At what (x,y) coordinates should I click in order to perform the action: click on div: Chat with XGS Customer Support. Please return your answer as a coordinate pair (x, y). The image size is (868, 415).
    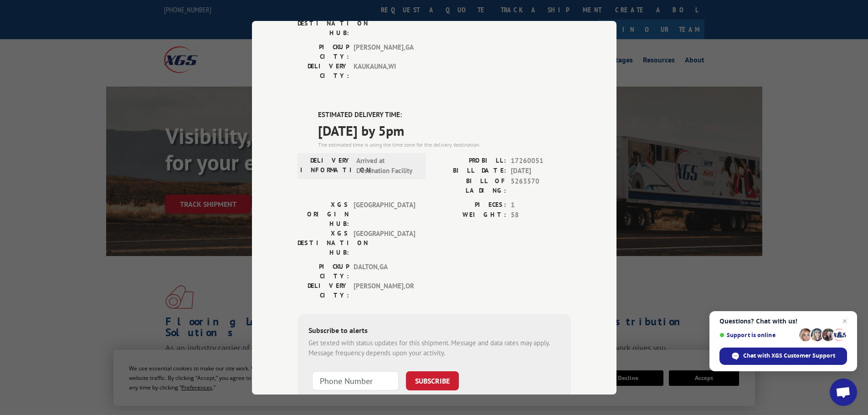
    Looking at the image, I should click on (783, 356).